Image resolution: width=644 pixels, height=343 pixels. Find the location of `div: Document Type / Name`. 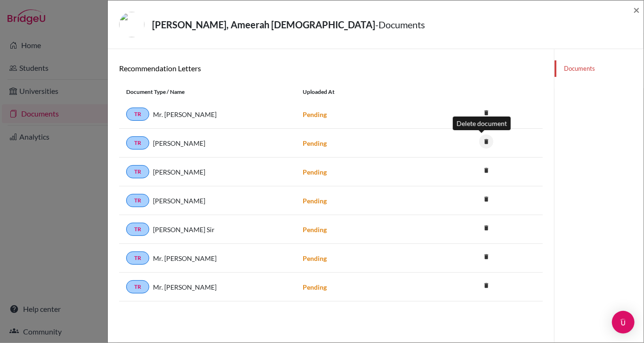

div: Document Type / Name is located at coordinates (207, 92).